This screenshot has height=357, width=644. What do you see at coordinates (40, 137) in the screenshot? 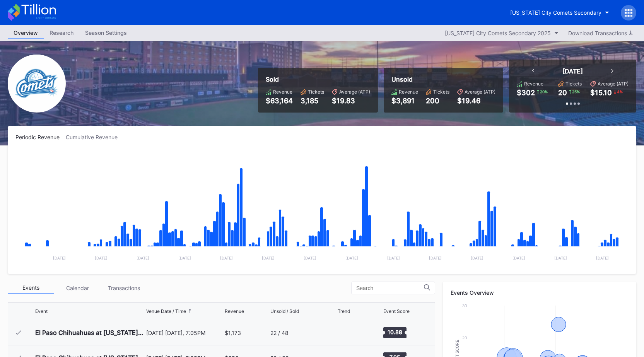
I see `div: Periodic Revenue` at bounding box center [40, 137].